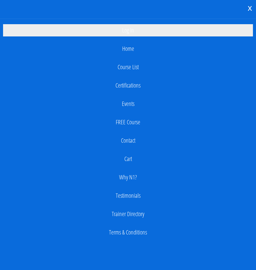  I want to click on a: Home, so click(128, 49).